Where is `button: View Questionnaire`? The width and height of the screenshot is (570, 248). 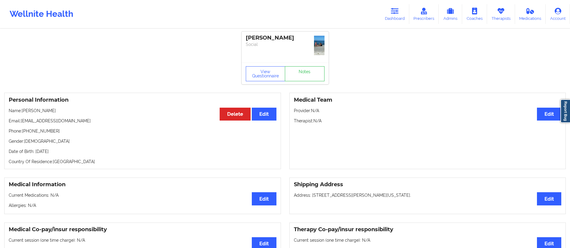
button: View Questionnaire is located at coordinates (266, 74).